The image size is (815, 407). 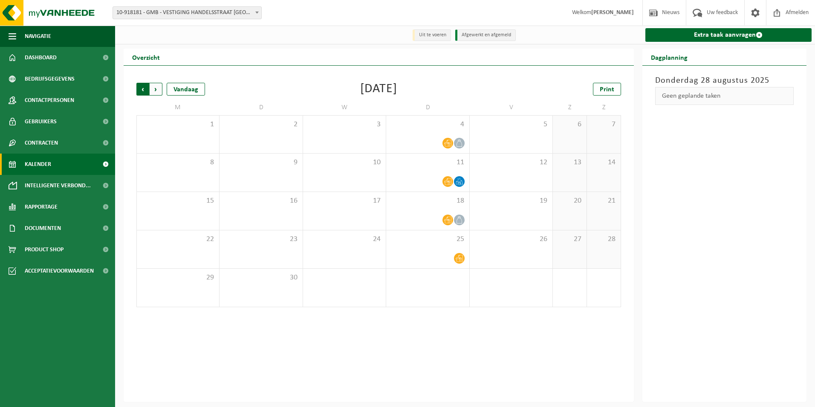 What do you see at coordinates (146, 57) in the screenshot?
I see `h2: Overzicht` at bounding box center [146, 57].